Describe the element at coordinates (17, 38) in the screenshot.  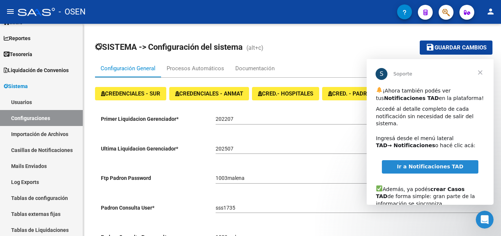
I see `span: Reportes` at that location.